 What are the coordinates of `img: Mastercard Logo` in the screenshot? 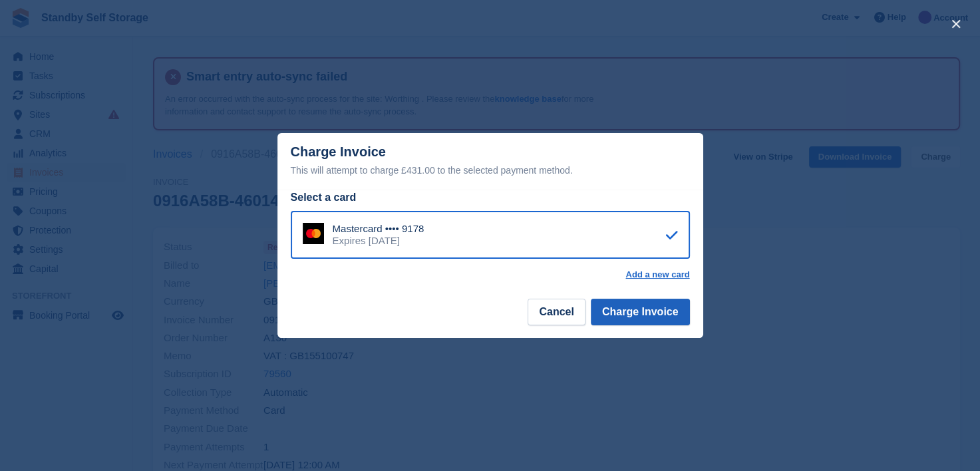 It's located at (313, 234).